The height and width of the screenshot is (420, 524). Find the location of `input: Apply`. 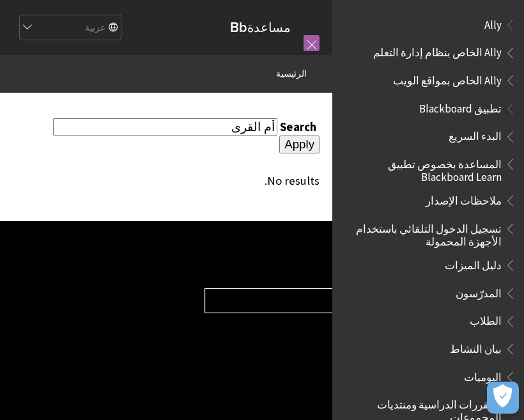

input: Apply is located at coordinates (299, 144).